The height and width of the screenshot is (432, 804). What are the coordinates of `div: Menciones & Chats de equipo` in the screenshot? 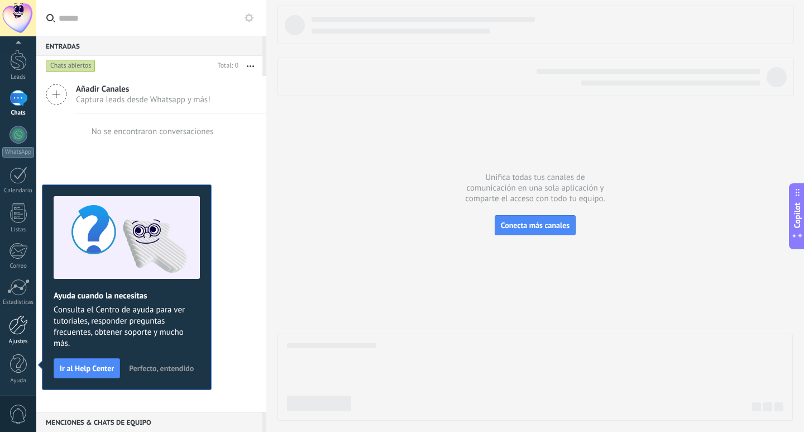 It's located at (149, 421).